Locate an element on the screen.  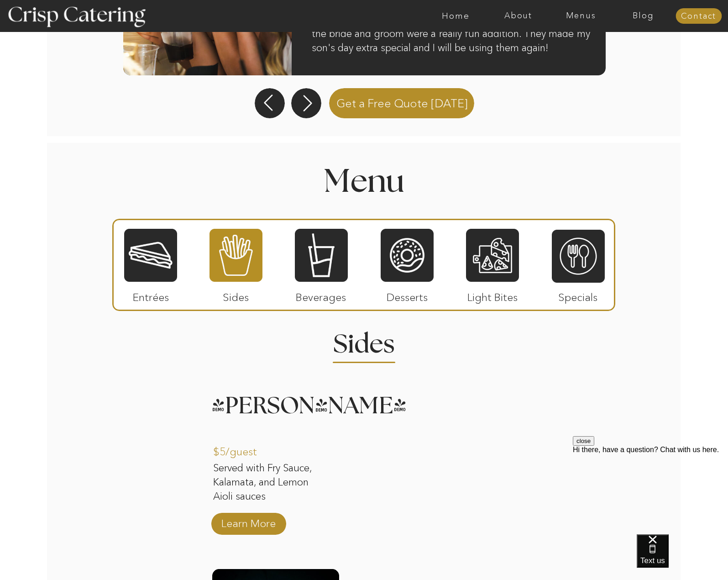
h1: Menu is located at coordinates (364, 179).